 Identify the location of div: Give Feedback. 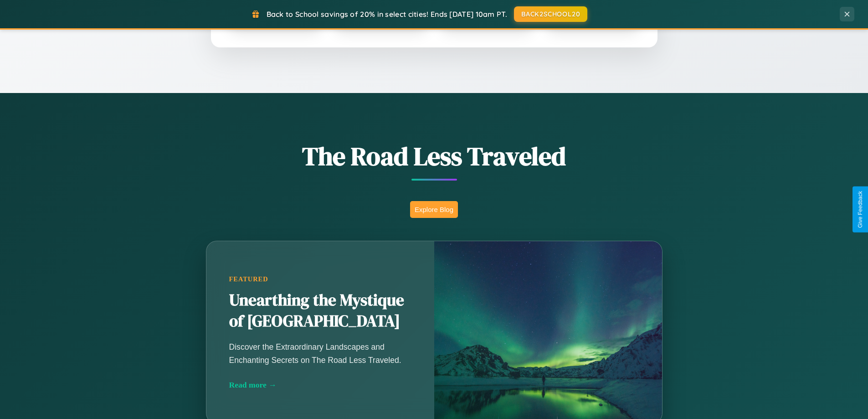
(861, 209).